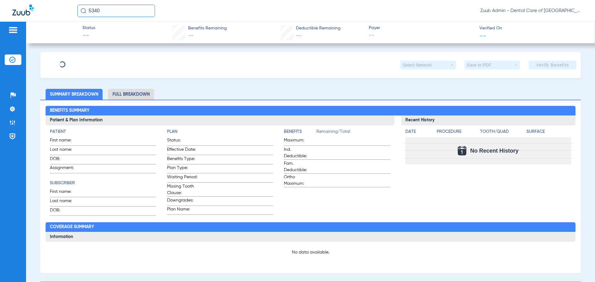 The image size is (595, 282). I want to click on li: Full Breakdown, so click(131, 94).